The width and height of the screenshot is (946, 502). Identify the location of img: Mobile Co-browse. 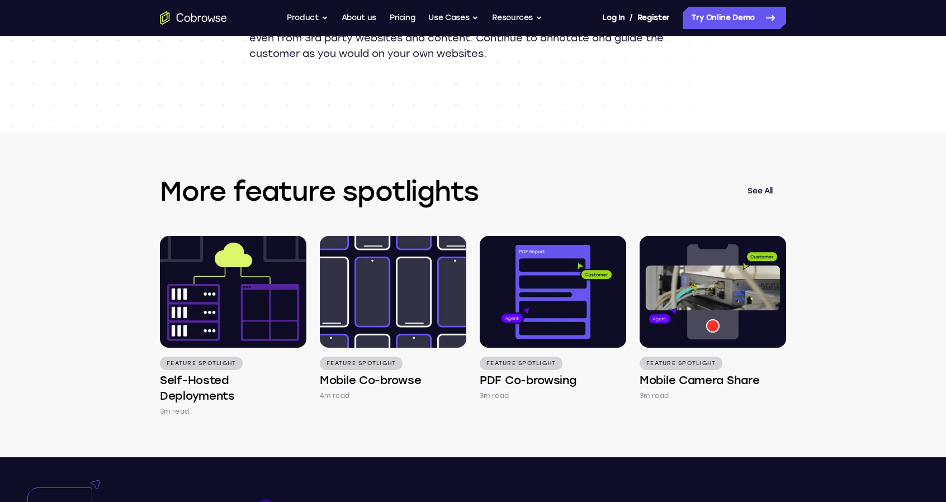
(393, 292).